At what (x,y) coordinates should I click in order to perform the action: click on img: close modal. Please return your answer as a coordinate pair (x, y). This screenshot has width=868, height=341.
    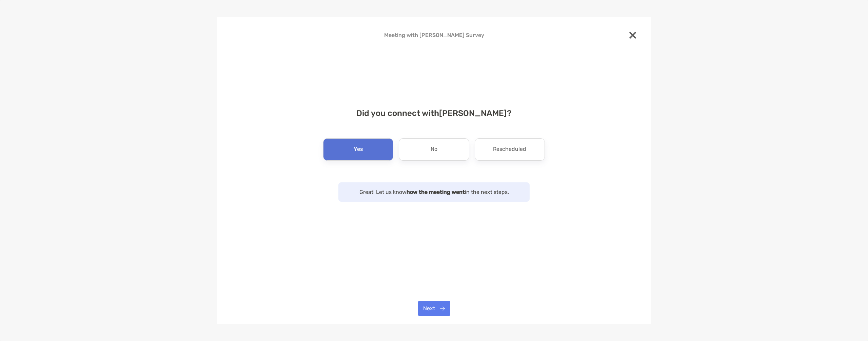
    Looking at the image, I should click on (633, 35).